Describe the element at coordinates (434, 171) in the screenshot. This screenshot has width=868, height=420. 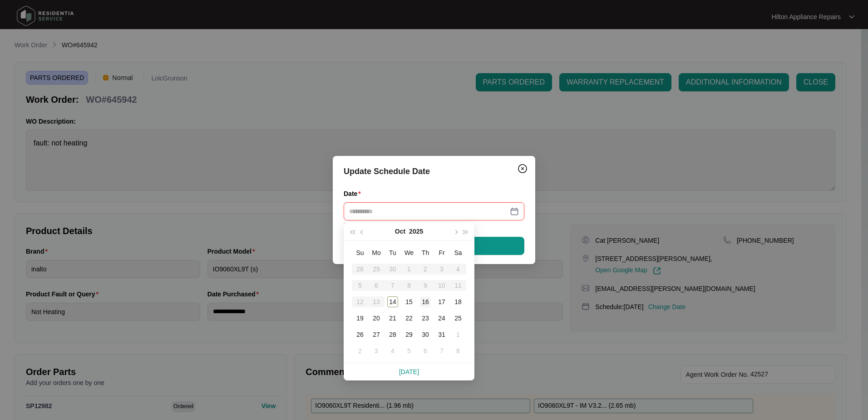
I see `div: Update Schedule Date` at that location.